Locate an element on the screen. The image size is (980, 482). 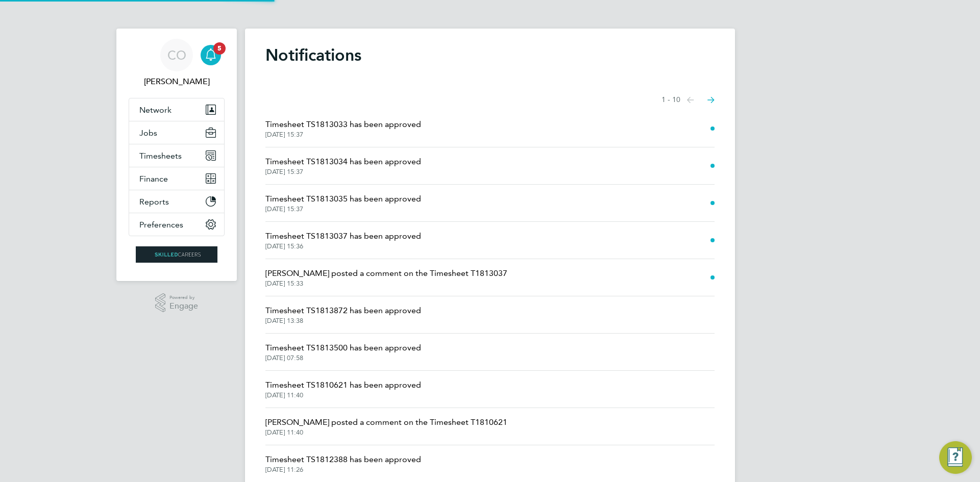
span: Craig O'Donovan is located at coordinates (177, 81).